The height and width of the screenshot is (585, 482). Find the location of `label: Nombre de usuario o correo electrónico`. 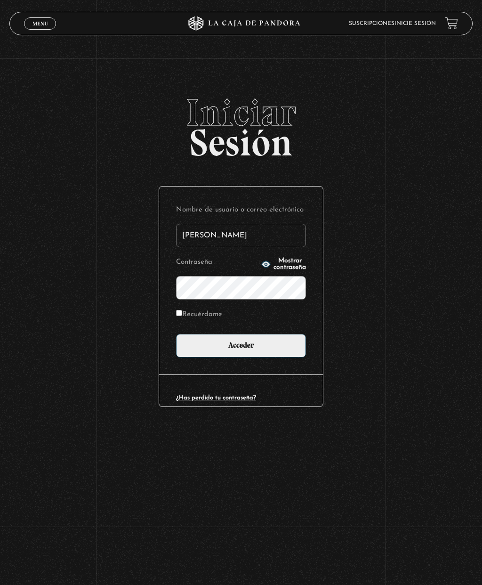

label: Nombre de usuario o correo electrónico is located at coordinates (241, 210).